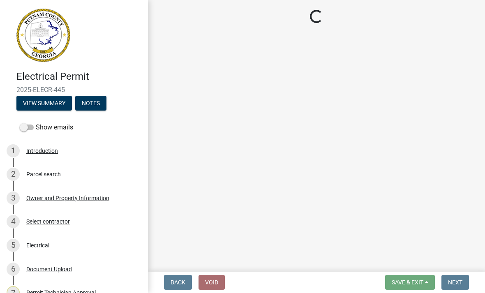  What do you see at coordinates (410, 283) in the screenshot?
I see `button: Save & Exit` at bounding box center [410, 283].